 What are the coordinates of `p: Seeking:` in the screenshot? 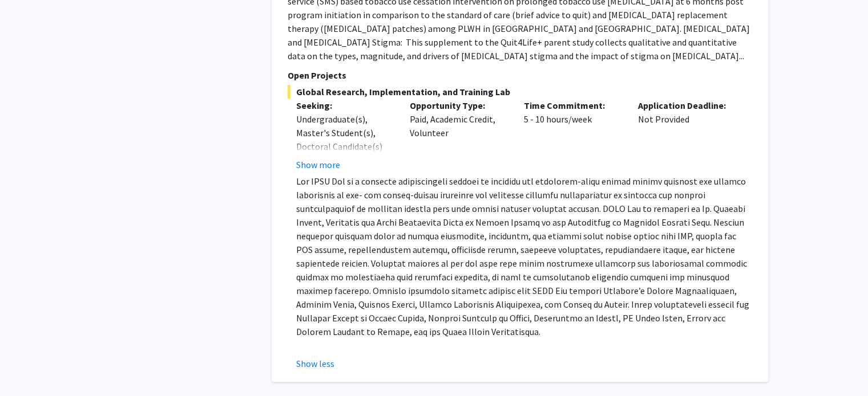 It's located at (345, 106).